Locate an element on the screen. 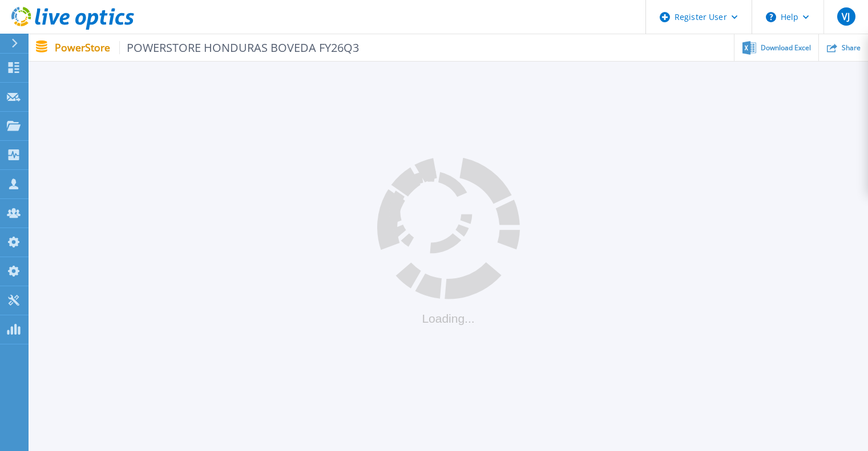 The height and width of the screenshot is (451, 868). span: VJ is located at coordinates (846, 16).